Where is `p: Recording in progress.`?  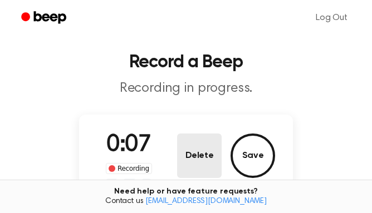 p: Recording in progress. is located at coordinates (186, 88).